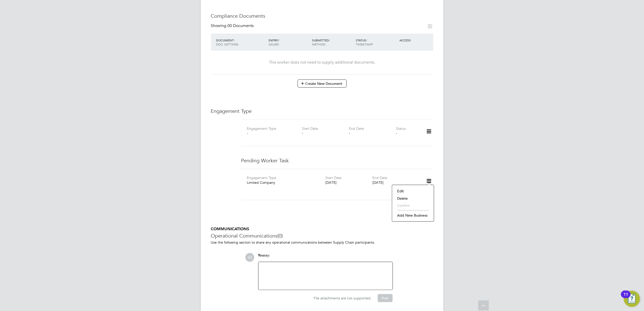  Describe the element at coordinates (289, 42) in the screenshot. I see `div: EXPIRY` at that location.